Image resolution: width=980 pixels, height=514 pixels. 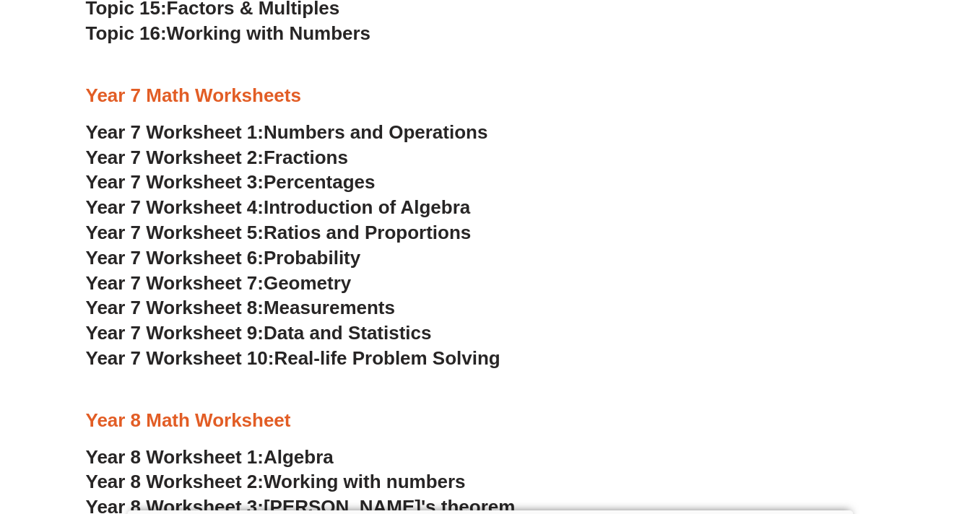 I want to click on a: Year 8 Worksheet 1:Algebra, so click(x=210, y=457).